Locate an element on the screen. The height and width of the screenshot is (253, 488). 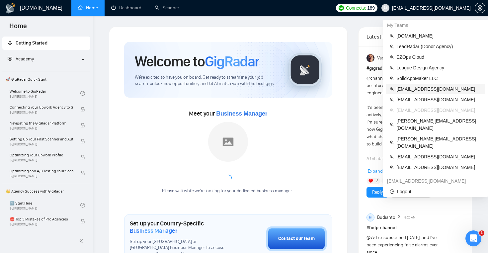
a: dashboardDashboard is located at coordinates (126, 8).